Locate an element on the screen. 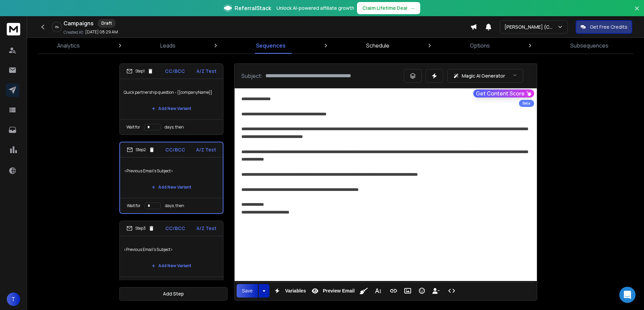  span: ReferralStack is located at coordinates (253, 8).